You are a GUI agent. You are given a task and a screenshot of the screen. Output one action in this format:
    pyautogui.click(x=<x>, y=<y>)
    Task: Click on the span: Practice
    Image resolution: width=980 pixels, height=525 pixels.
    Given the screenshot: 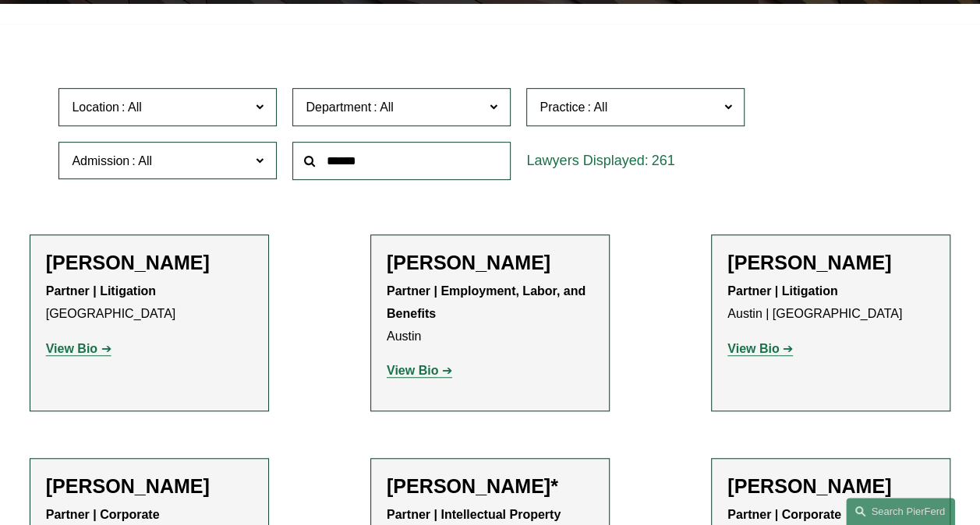 What is the action you would take?
    pyautogui.click(x=562, y=107)
    